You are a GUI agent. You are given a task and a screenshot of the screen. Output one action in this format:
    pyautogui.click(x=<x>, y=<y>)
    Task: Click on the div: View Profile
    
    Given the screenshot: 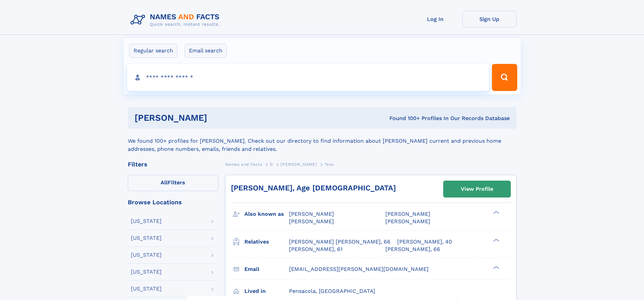 What is the action you would take?
    pyautogui.click(x=477, y=189)
    